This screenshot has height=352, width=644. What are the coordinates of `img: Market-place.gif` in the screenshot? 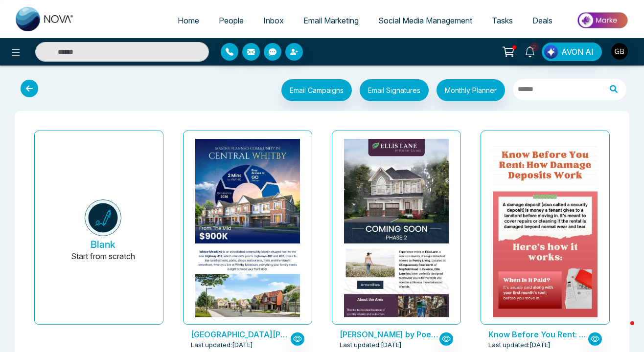 It's located at (602, 20).